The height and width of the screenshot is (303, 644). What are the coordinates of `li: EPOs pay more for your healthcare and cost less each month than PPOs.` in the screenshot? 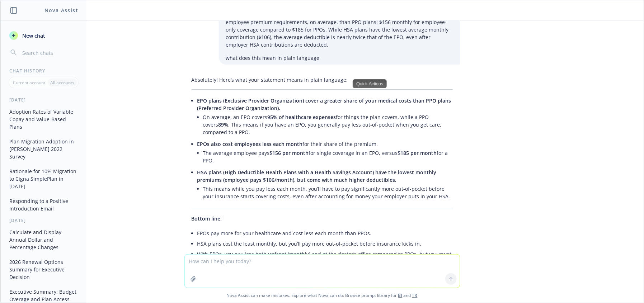 It's located at (325, 234).